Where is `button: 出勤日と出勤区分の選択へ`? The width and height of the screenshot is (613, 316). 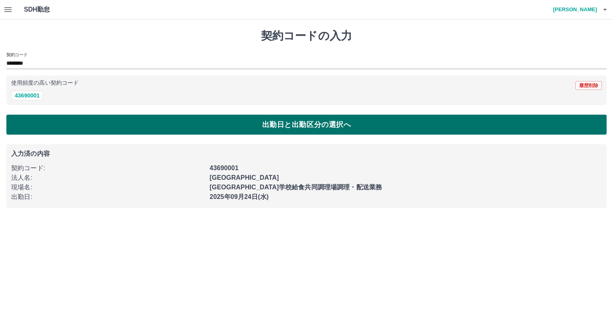
button: 出勤日と出勤区分の選択へ is located at coordinates (307, 125).